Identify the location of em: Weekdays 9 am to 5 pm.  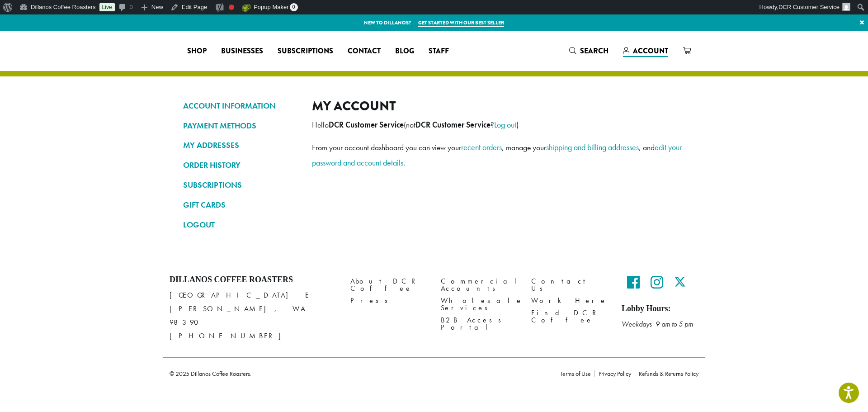
(657, 324).